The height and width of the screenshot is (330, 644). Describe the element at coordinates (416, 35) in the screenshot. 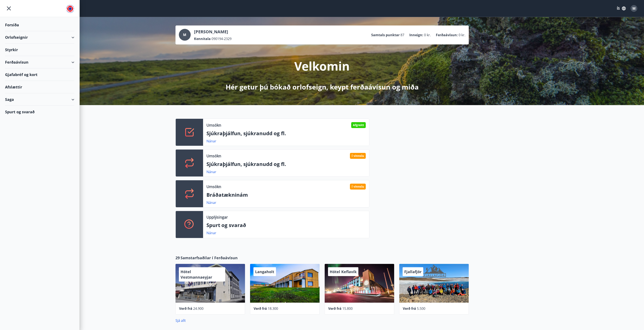

I see `p: Inneign :` at that location.